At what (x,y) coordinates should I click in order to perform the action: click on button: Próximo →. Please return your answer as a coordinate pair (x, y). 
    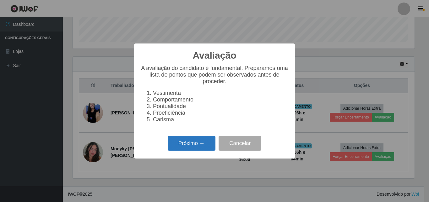
    Looking at the image, I should click on (192, 143).